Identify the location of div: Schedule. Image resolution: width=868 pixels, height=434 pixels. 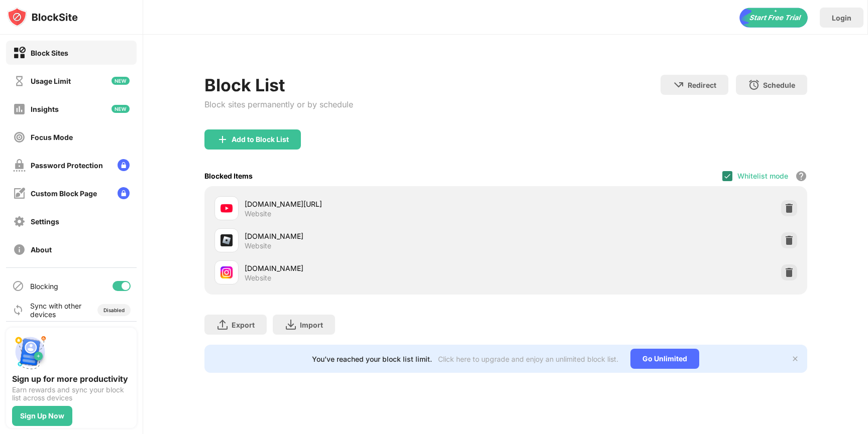
(779, 85).